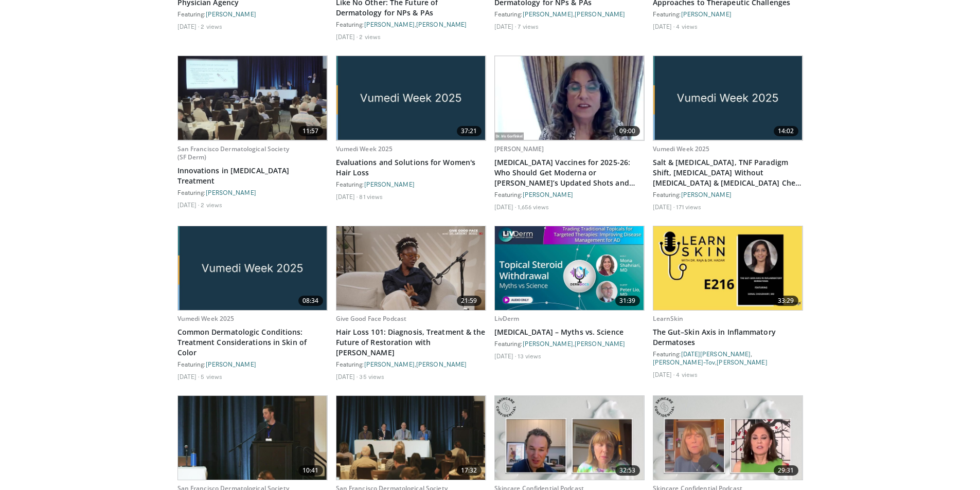 The height and width of the screenshot is (490, 980). What do you see at coordinates (253, 98) in the screenshot?
I see `img: 1327c7ce-1e6a-43b1-b69d-13c26234c198.620x360_q85_upscale.jpg` at bounding box center [253, 98].